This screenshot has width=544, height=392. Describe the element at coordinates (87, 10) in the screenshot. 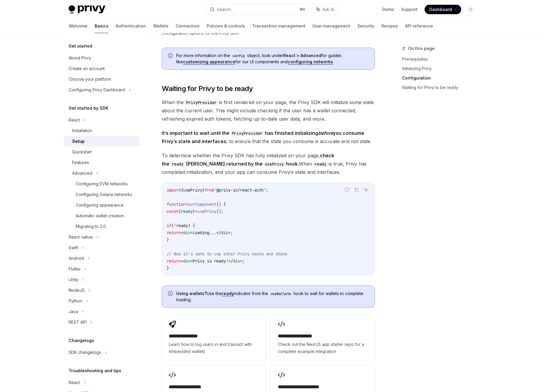

I see `img: light logo` at that location.